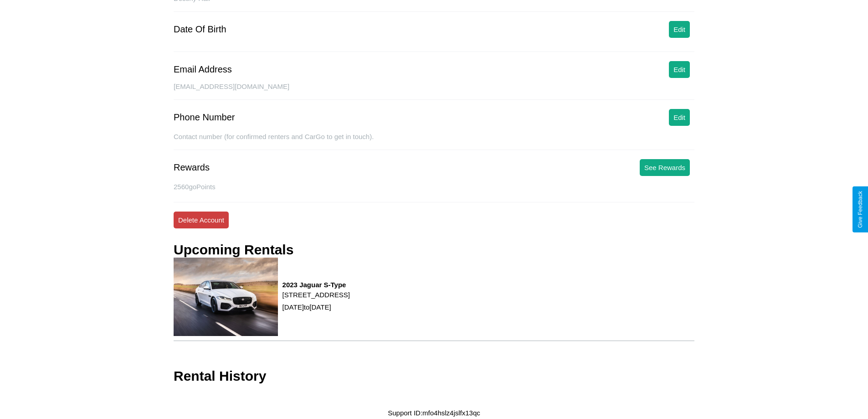  What do you see at coordinates (200, 30) in the screenshot?
I see `div: Date Of Birth` at bounding box center [200, 30].